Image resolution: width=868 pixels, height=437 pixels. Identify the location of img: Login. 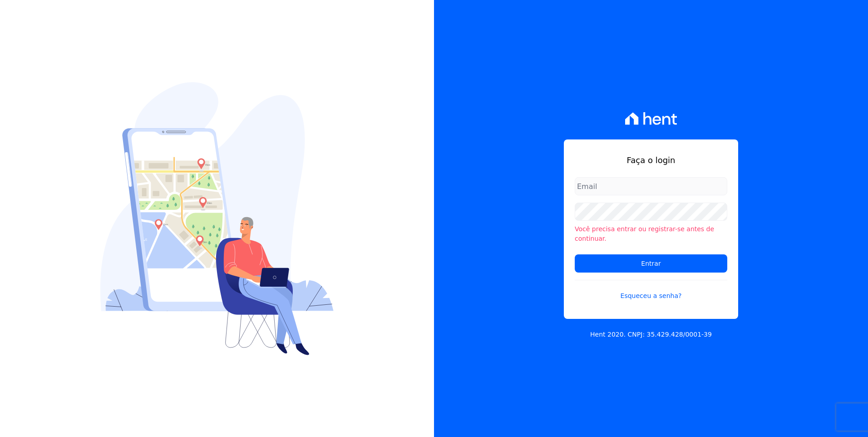
(217, 218).